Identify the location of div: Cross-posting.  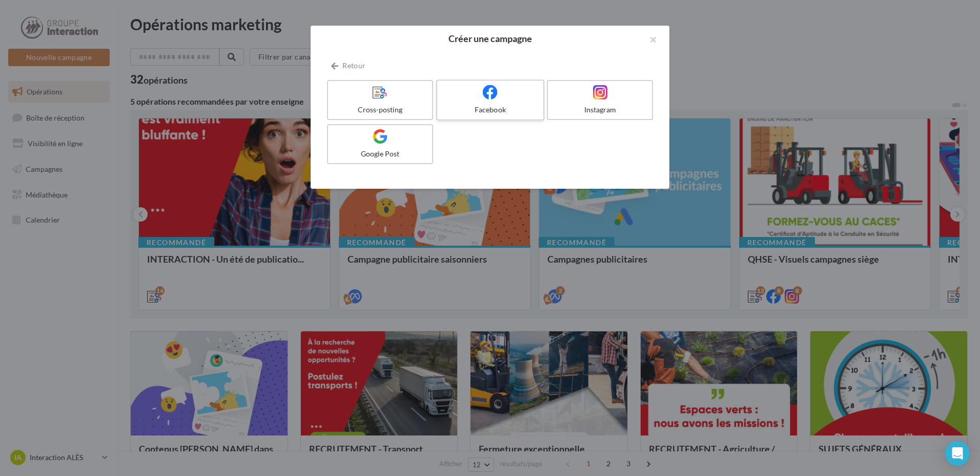
(380, 109).